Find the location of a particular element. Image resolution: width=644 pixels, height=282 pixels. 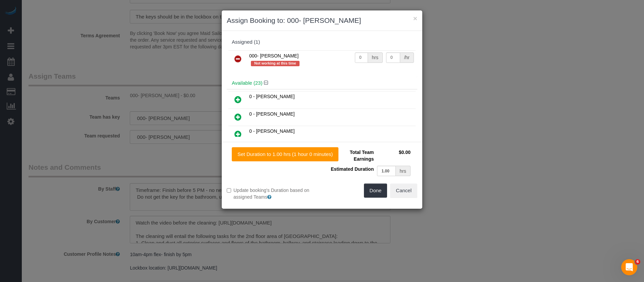

td: Total Team Earnings is located at coordinates (351, 156).